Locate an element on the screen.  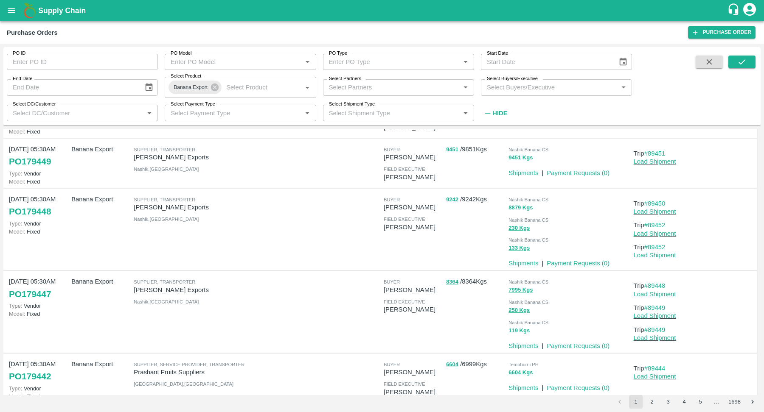
label: Select DC/Customer is located at coordinates (34, 104).